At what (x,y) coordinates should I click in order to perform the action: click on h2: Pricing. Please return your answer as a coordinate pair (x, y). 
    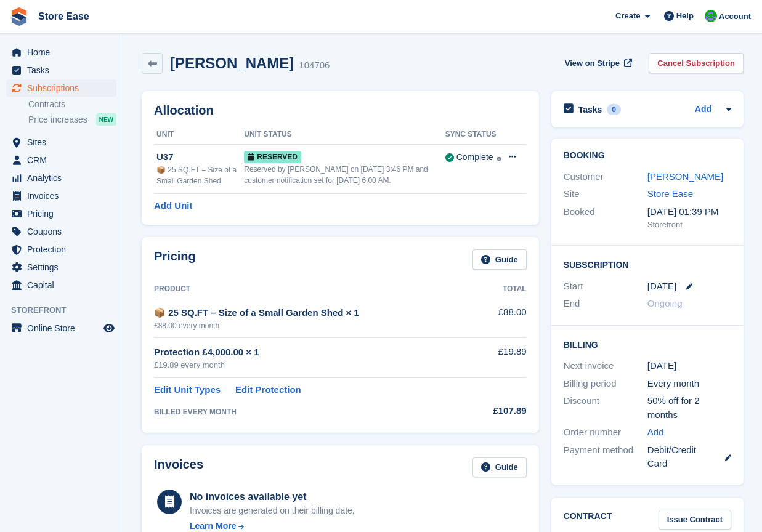
    Looking at the image, I should click on (175, 259).